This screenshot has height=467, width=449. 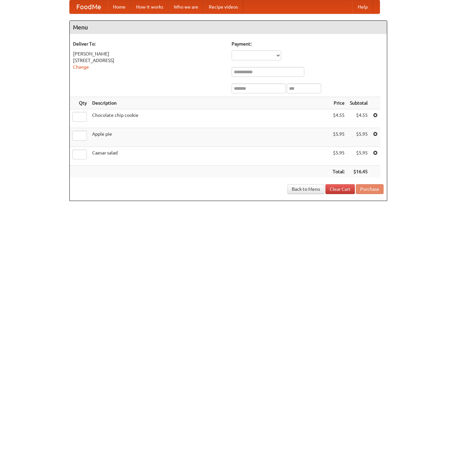 What do you see at coordinates (359, 103) in the screenshot?
I see `th: Subtotal` at bounding box center [359, 103].